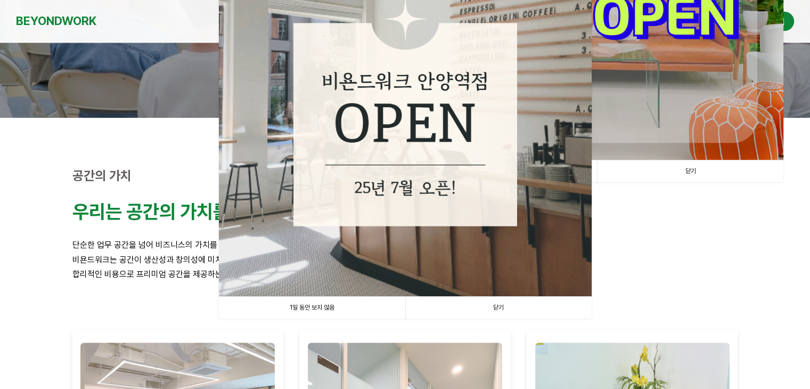 Image resolution: width=810 pixels, height=389 pixels. Describe the element at coordinates (405, 259) in the screenshot. I see `p: 비욘드워크는 공간이 생산성과 창의성에 미치는 영향을 잘 알고 있습니다.` at that location.